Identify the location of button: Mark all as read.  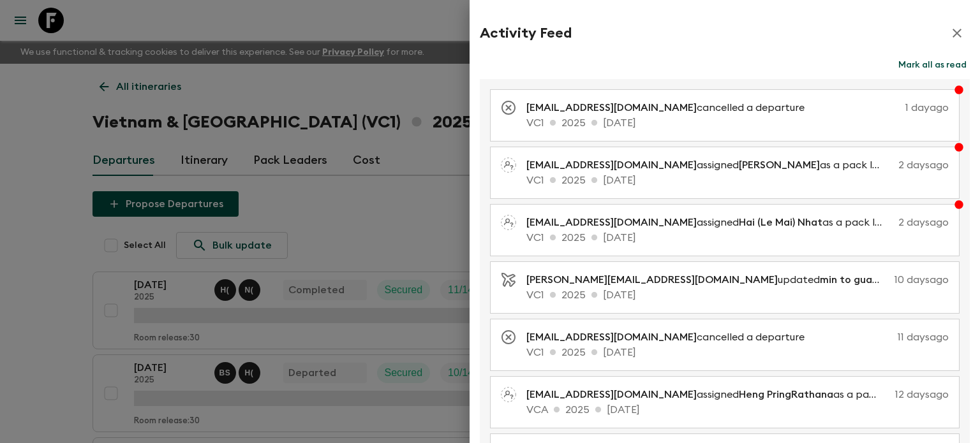
(932, 65).